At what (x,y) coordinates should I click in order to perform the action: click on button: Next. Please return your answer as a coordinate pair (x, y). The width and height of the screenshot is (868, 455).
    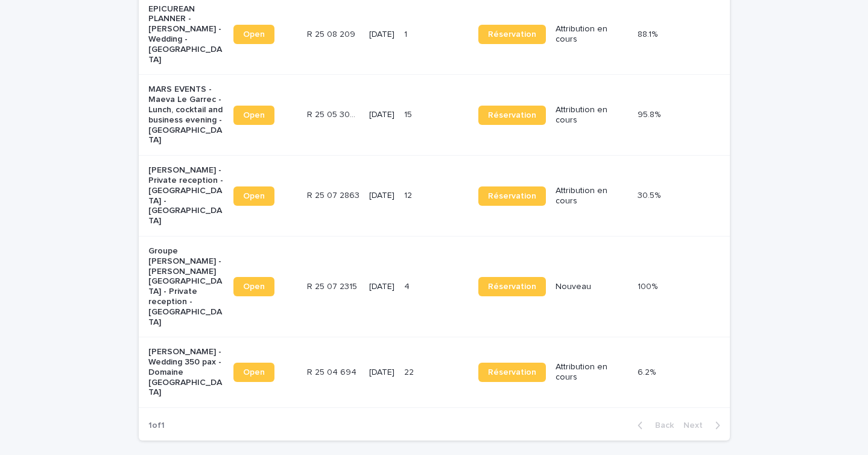
    Looking at the image, I should click on (703, 425).